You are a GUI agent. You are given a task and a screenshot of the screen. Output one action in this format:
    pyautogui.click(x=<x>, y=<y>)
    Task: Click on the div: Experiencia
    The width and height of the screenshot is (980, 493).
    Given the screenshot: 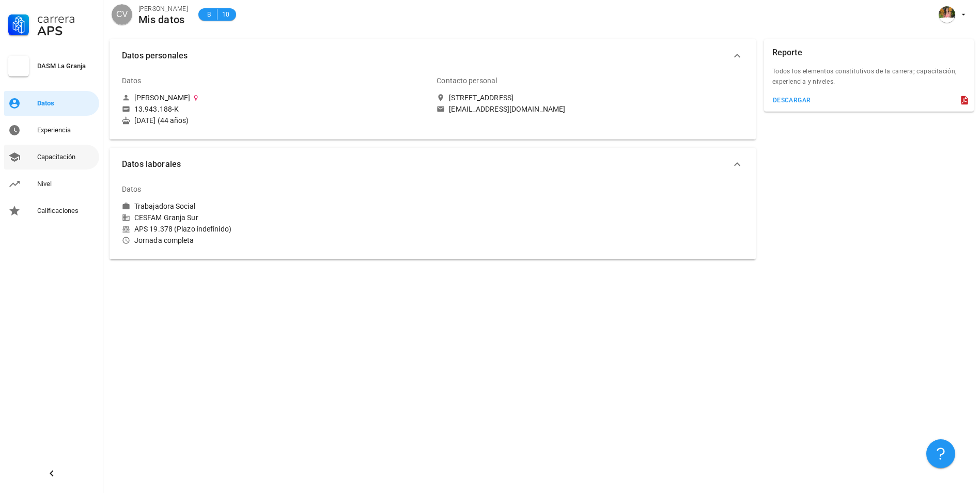 What is the action you would take?
    pyautogui.click(x=66, y=131)
    